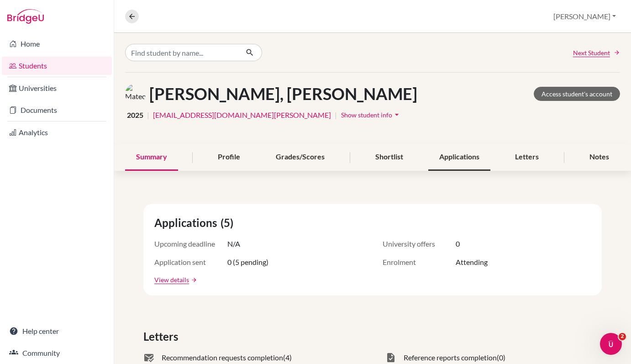  Describe the element at coordinates (459, 157) in the screenshot. I see `div: Applications` at that location.